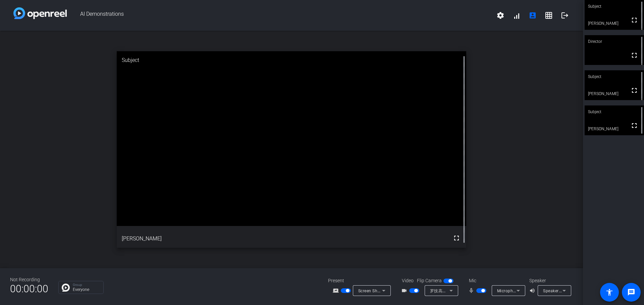 The image size is (644, 305). Describe the element at coordinates (29, 280) in the screenshot. I see `div: Not Recording` at that location.